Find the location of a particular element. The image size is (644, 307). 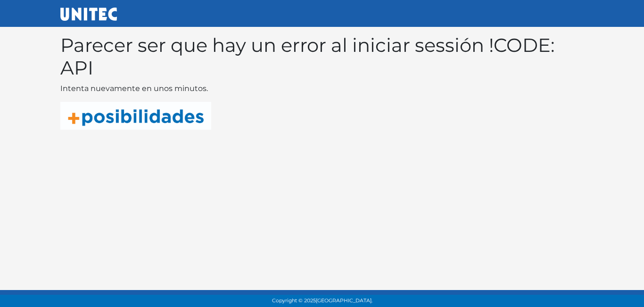

img: UNITEC is located at coordinates (88, 14).